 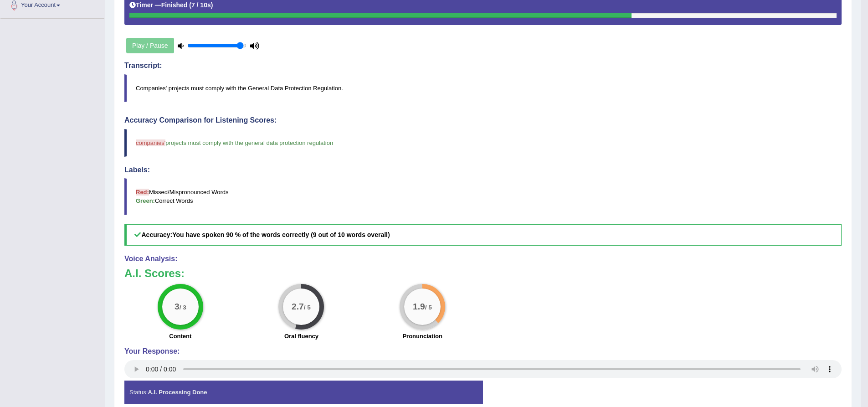 What do you see at coordinates (150, 142) in the screenshot?
I see `span: companies'` at bounding box center [150, 142].